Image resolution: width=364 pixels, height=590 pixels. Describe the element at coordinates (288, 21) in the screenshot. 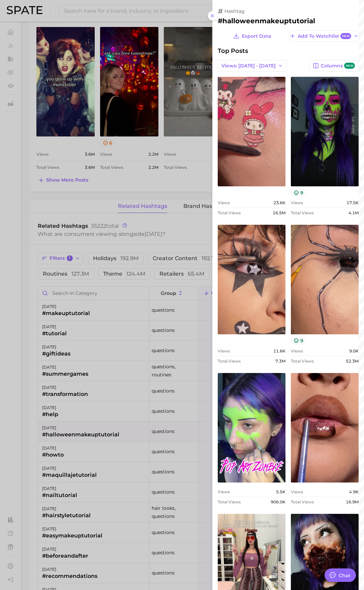

I see `h2: #halloweenmakeuptutorial` at that location.